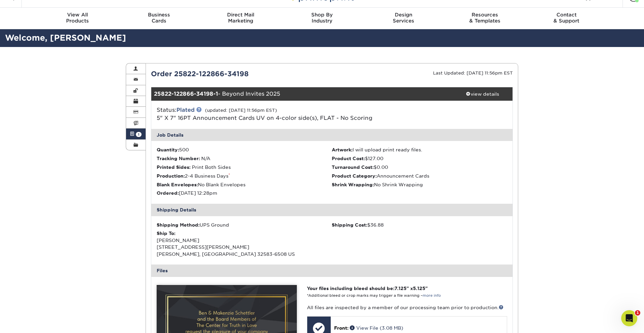 This screenshot has width=644, height=333. Describe the element at coordinates (173, 167) in the screenshot. I see `strong: Printed Sides:` at that location.